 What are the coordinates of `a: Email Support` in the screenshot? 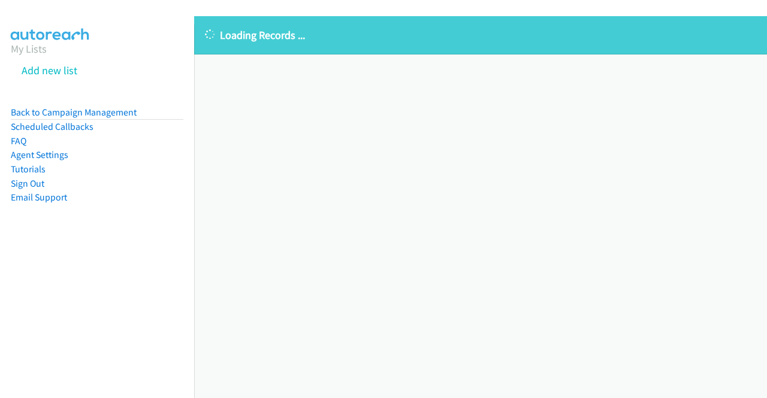 It's located at (39, 197).